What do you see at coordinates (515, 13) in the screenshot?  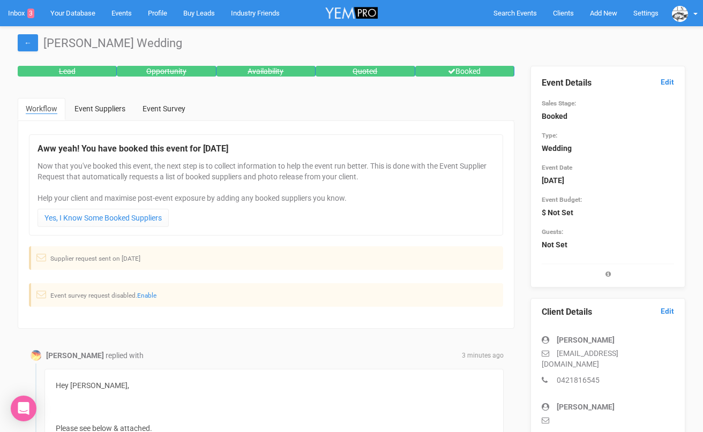 I see `span: Search Events` at bounding box center [515, 13].